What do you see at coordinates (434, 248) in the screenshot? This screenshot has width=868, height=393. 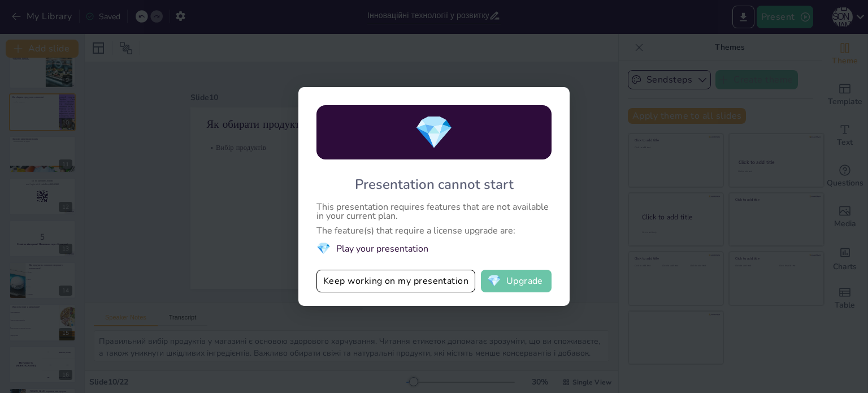 I see `li: Play your presentation` at bounding box center [434, 248].